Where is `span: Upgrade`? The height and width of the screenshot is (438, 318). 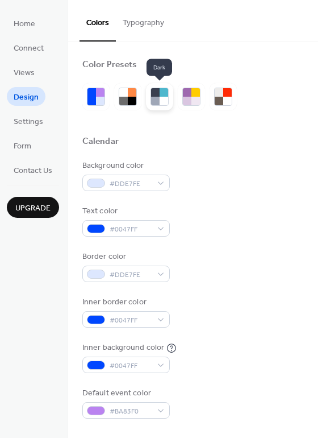
span: Upgrade is located at coordinates (33, 208).